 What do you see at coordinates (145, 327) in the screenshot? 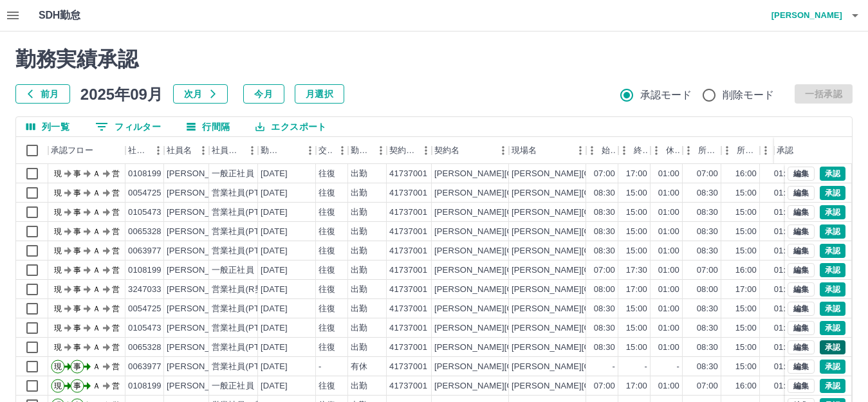
I see `div: 0105473` at bounding box center [145, 327].